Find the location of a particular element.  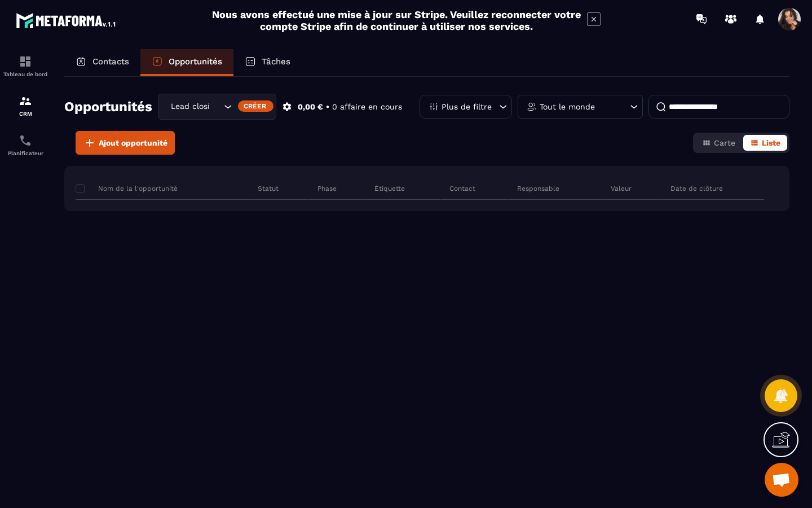

p: Tableau de bord is located at coordinates (26, 74).